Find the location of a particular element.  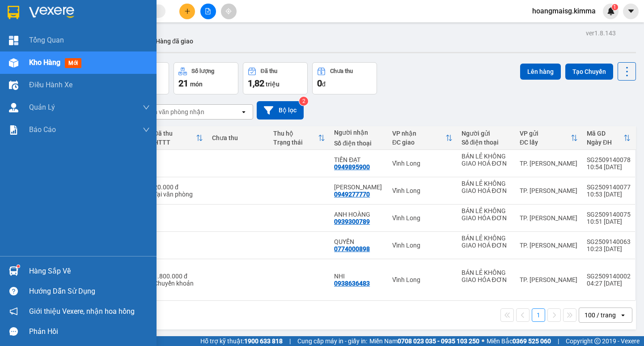

div: Người gửi is located at coordinates (486, 133).